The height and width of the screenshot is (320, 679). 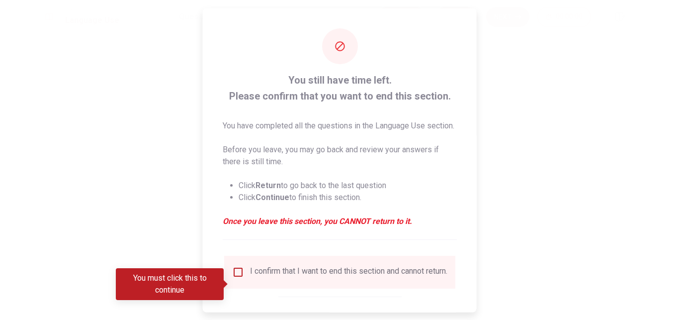 I want to click on li: Click to go back to the last question, so click(x=348, y=185).